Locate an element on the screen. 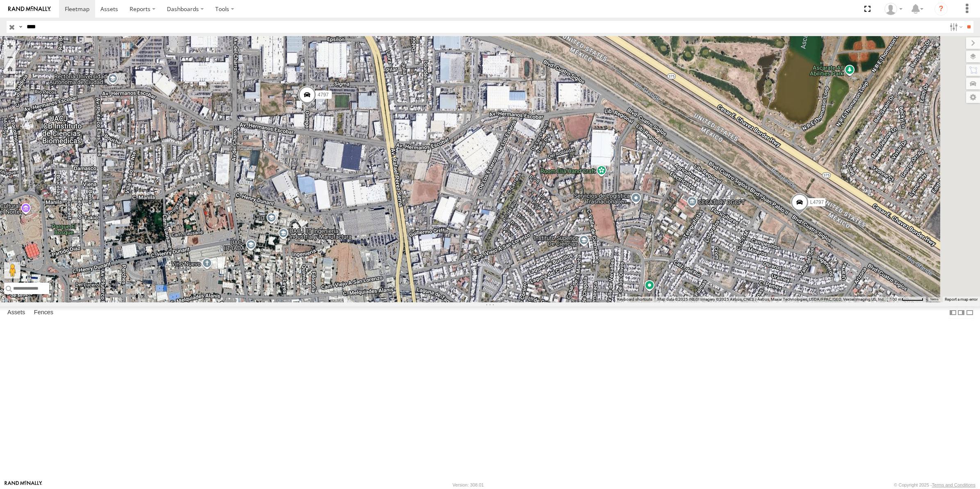 The height and width of the screenshot is (489, 980). label: Hide Summary Table is located at coordinates (970, 312).